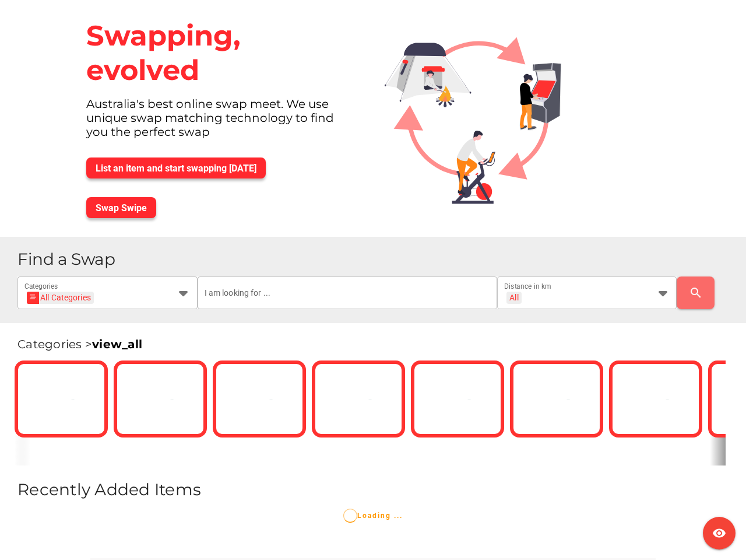  What do you see at coordinates (122, 207) in the screenshot?
I see `button: Swap Swipe` at bounding box center [122, 207].